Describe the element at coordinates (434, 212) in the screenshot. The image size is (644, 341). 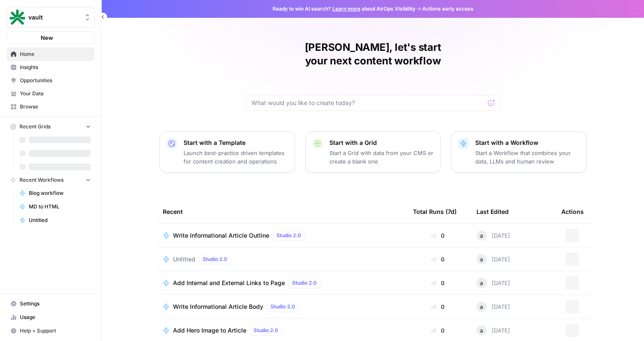
I see `div: Total Runs (7d)` at that location.